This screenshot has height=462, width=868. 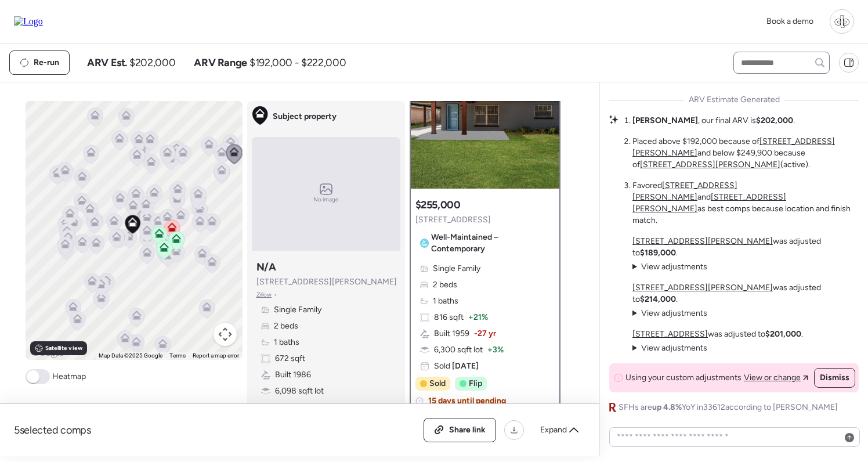 What do you see at coordinates (48, 352) in the screenshot?
I see `img: Google` at bounding box center [48, 352].